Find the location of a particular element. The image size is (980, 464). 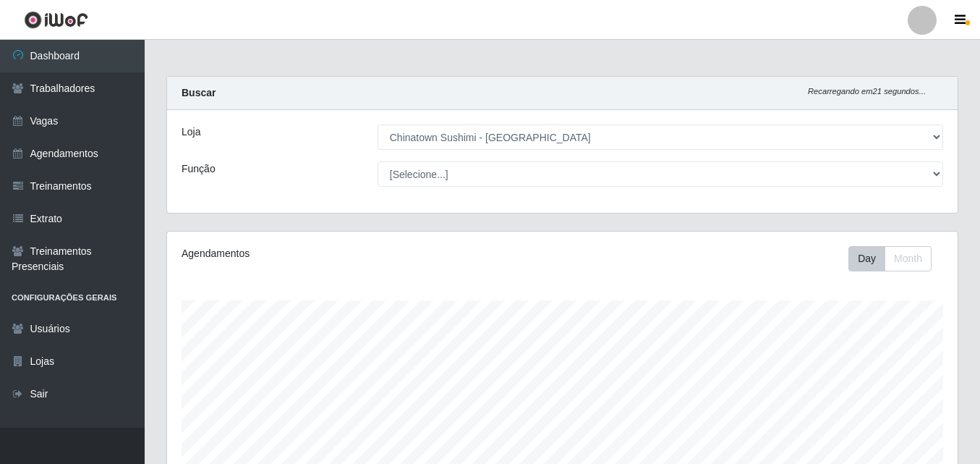

i: Recarregando em 21 segundos... is located at coordinates (866, 91).